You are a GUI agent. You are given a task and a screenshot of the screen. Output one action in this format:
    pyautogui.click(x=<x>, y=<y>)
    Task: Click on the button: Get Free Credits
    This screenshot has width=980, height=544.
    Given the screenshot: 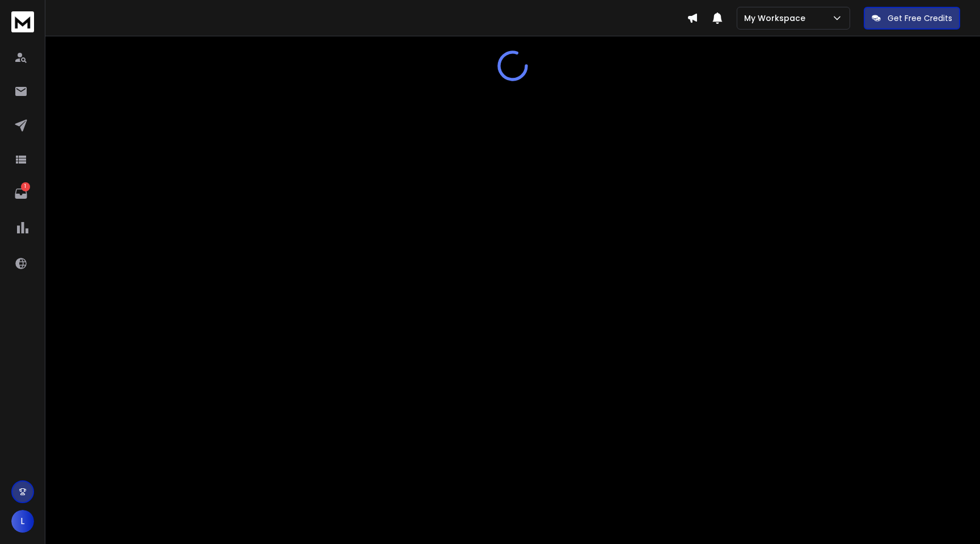 What is the action you would take?
    pyautogui.click(x=912, y=18)
    